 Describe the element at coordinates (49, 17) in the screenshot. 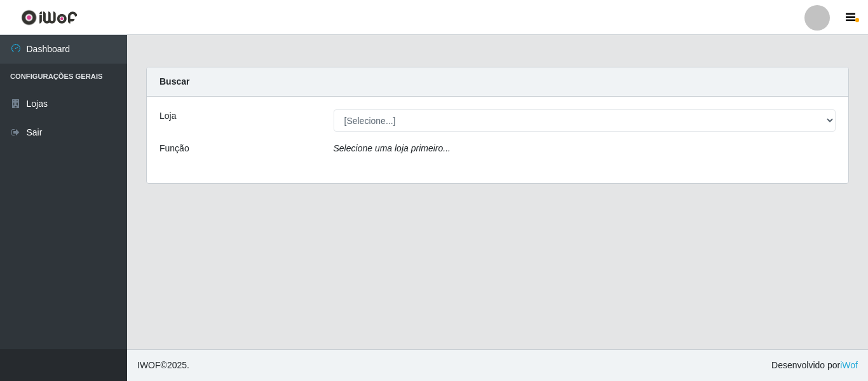

I see `img: CoreUI Logo` at that location.